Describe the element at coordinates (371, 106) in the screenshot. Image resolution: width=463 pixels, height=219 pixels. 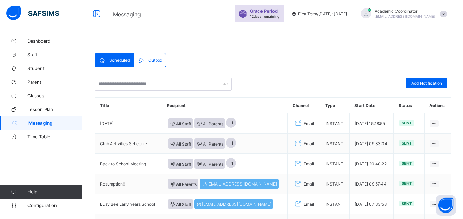
I see `th: Start Date` at that location.